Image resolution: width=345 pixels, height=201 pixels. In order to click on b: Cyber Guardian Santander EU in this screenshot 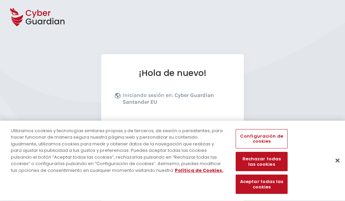, I will do `click(168, 99)`.